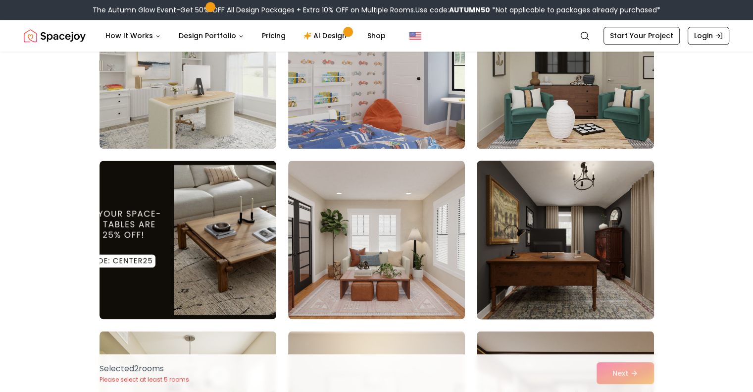 This screenshot has width=753, height=392. I want to click on div: The Autumn Glow Event-Get 50% OFF All Design Packages + Extra 10% OFF on Multiple Rooms., so click(376, 10).